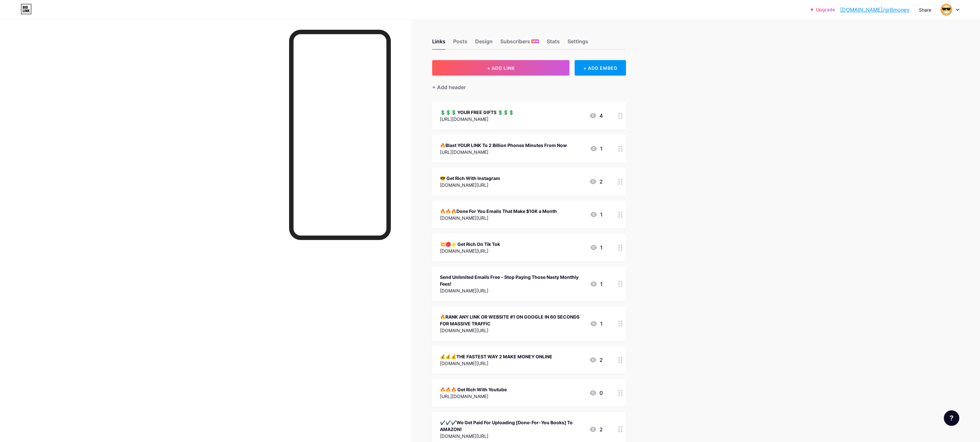  Describe the element at coordinates (553, 44) in the screenshot. I see `div: Stats` at that location.